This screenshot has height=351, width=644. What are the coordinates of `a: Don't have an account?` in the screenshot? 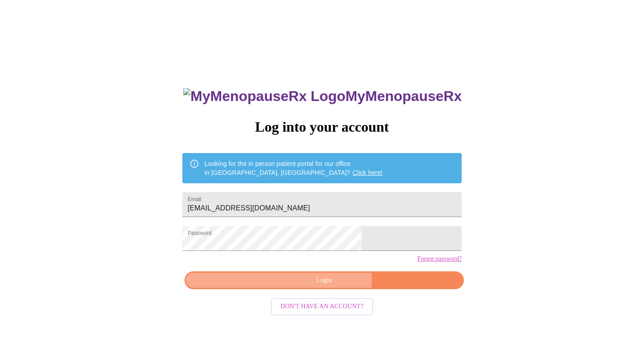 It's located at (322, 306).